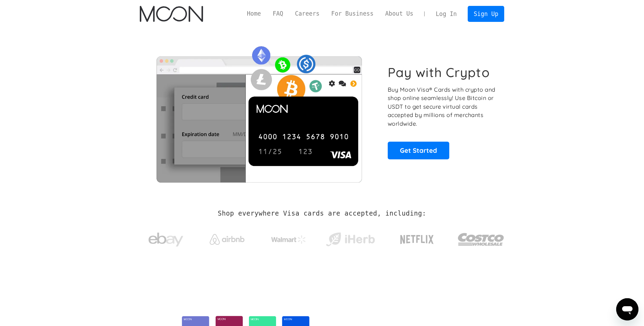  I want to click on a: Get Started, so click(418, 150).